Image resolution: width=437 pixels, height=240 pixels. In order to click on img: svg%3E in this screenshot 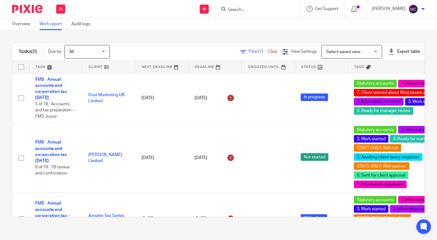, I will do `click(414, 9)`.